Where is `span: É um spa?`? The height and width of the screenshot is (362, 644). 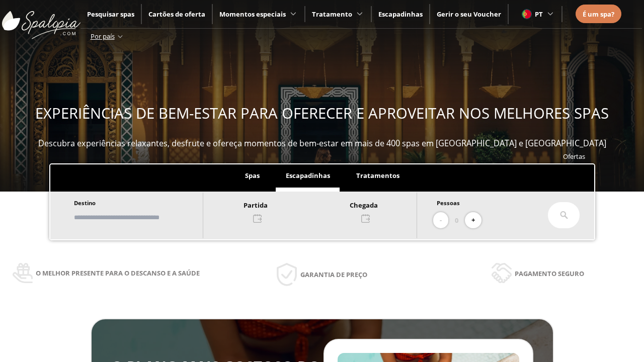
span: É um spa? is located at coordinates (598, 14).